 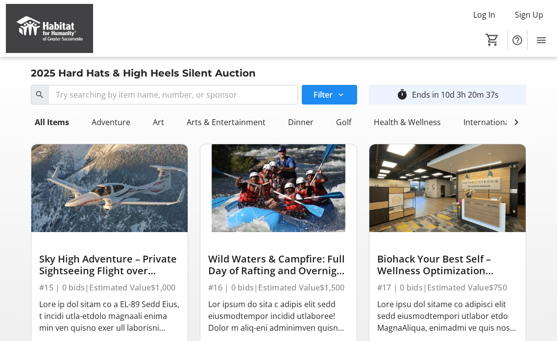 What do you see at coordinates (517, 40) in the screenshot?
I see `button: Help` at bounding box center [517, 40].